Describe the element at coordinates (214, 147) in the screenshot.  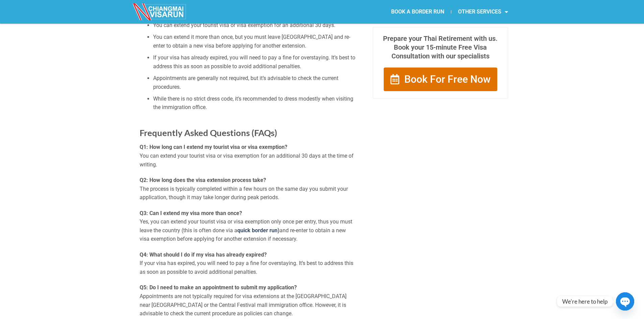
I see `strong: Q1: How long can I extend my tourist visa or visa exemption?` at that location.